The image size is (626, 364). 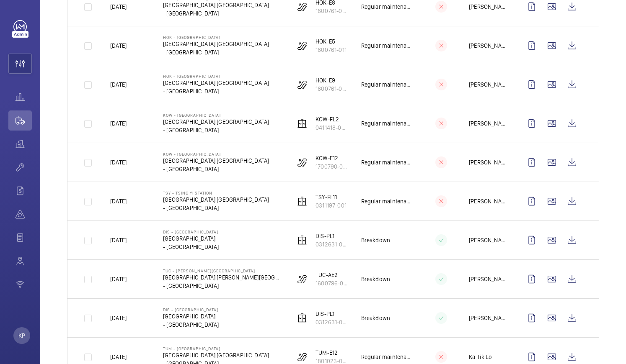 What do you see at coordinates (331, 50) in the screenshot?
I see `p: 1600761-011` at bounding box center [331, 50].